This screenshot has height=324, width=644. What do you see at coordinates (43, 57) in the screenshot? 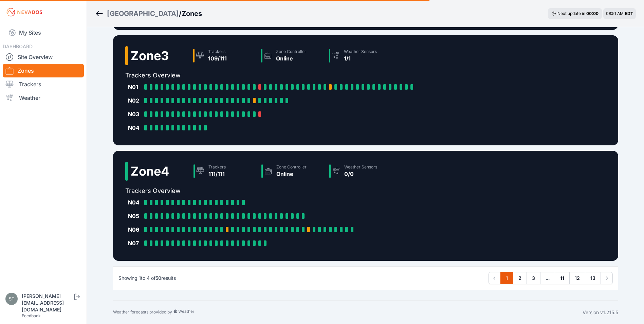
I see `a: Site Overview` at bounding box center [43, 57].